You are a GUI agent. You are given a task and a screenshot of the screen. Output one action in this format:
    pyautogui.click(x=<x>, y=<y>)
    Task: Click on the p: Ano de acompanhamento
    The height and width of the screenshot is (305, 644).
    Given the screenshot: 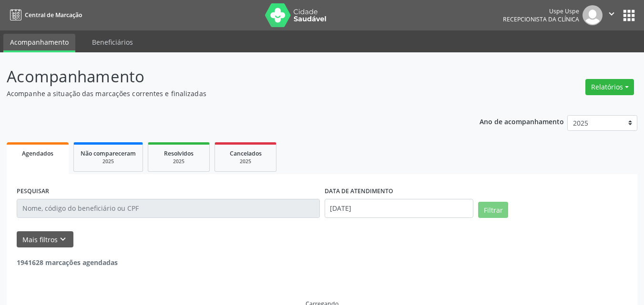 What is the action you would take?
    pyautogui.click(x=521, y=121)
    